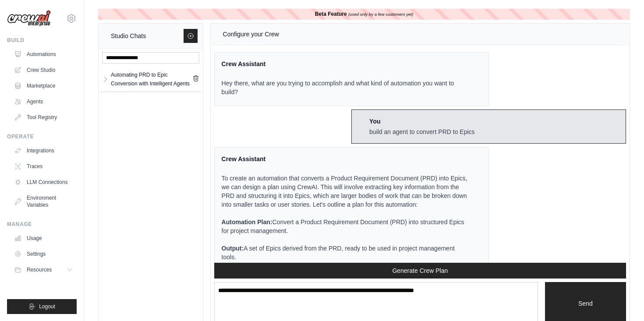 This screenshot has width=644, height=321. What do you see at coordinates (346, 88) in the screenshot?
I see `p: Hey there, what are you trying to accomplish and what kind of automation you want to build?` at bounding box center [346, 88].